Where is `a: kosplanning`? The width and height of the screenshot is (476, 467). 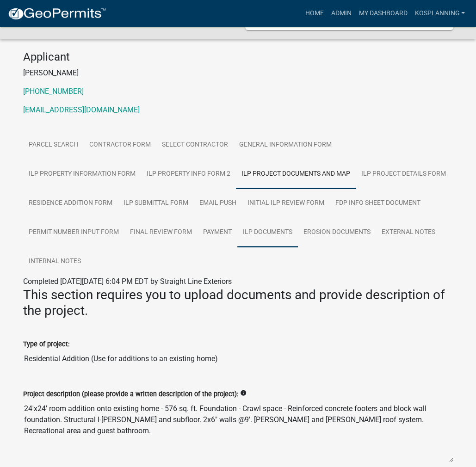
a: kosplanning is located at coordinates (440, 14).